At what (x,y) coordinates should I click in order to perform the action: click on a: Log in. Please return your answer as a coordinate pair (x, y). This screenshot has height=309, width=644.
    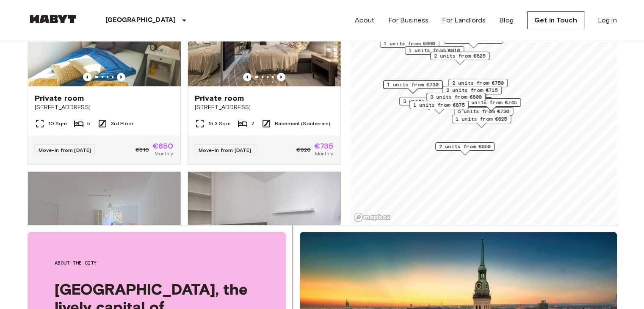
    Looking at the image, I should click on (608, 20).